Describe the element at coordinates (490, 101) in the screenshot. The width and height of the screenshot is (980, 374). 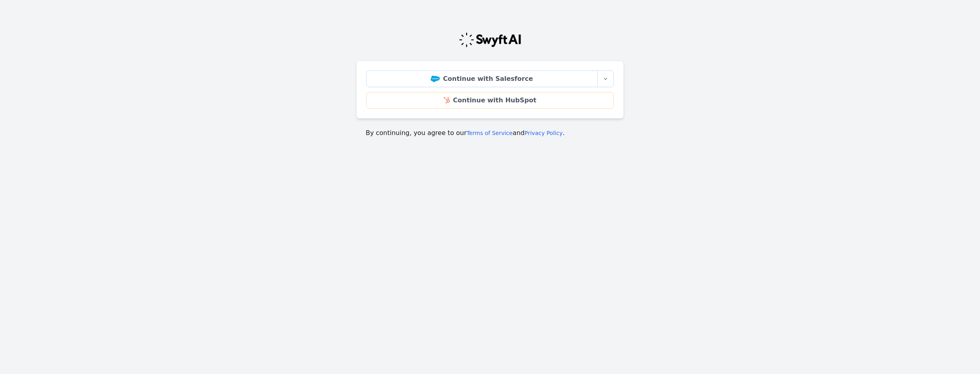
I see `a: Continue with HubSpot` at that location.